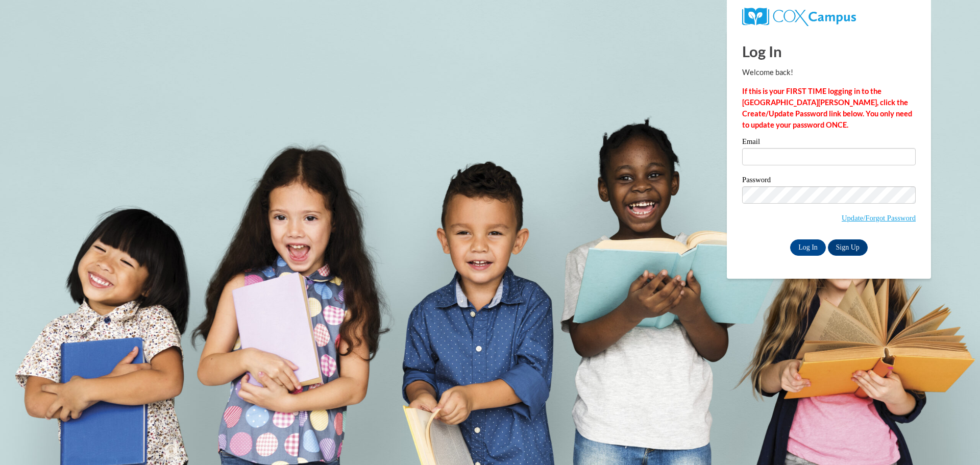  Describe the element at coordinates (829, 181) in the screenshot. I see `label: Password` at that location.